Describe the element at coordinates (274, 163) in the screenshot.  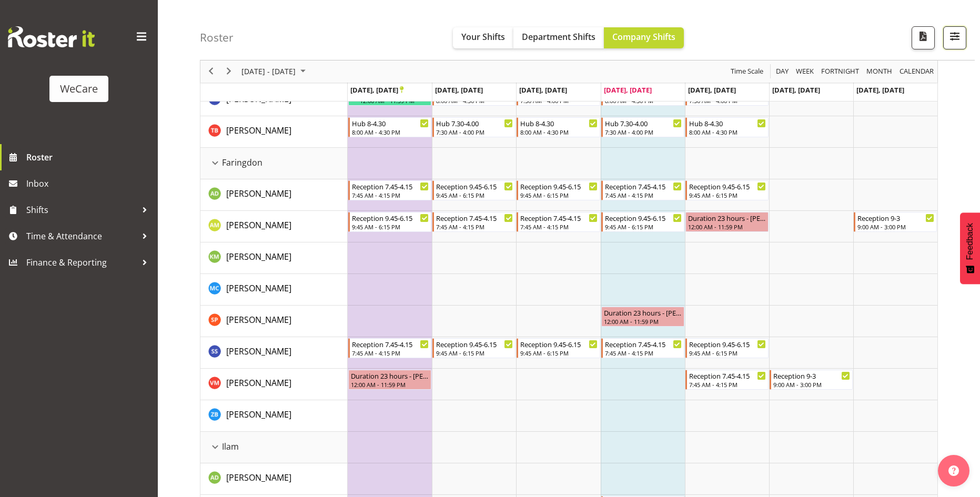
I see `td: Faringdon resource` at that location.